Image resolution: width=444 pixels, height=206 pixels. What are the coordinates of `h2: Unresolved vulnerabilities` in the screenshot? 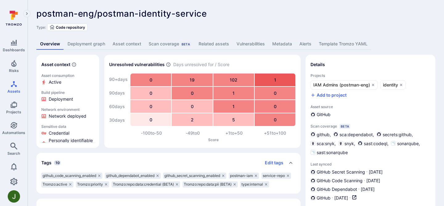 It's located at (137, 64).